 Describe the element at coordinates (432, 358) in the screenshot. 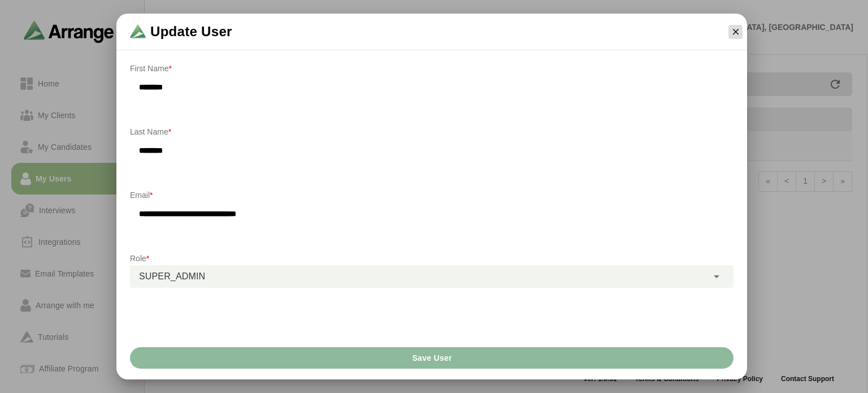

I see `span: Save User` at that location.